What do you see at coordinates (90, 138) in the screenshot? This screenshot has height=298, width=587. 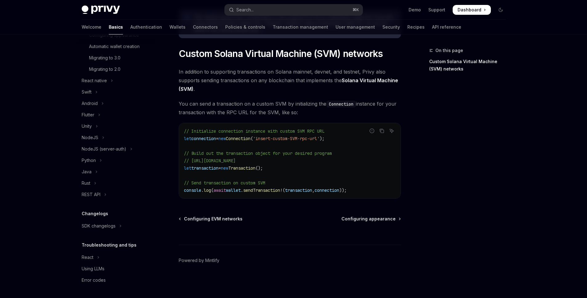 I see `div: NodeJS` at bounding box center [90, 138].